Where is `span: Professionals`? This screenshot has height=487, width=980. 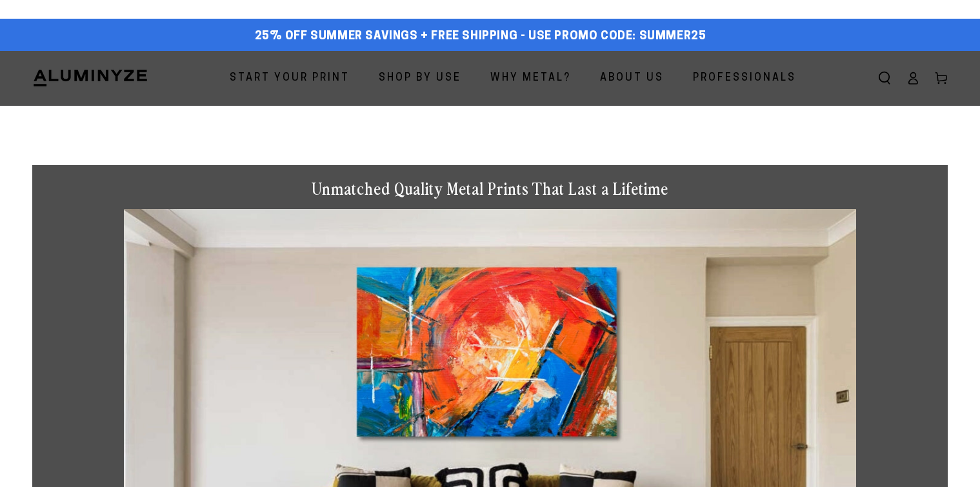
span: Professionals is located at coordinates (745, 78).